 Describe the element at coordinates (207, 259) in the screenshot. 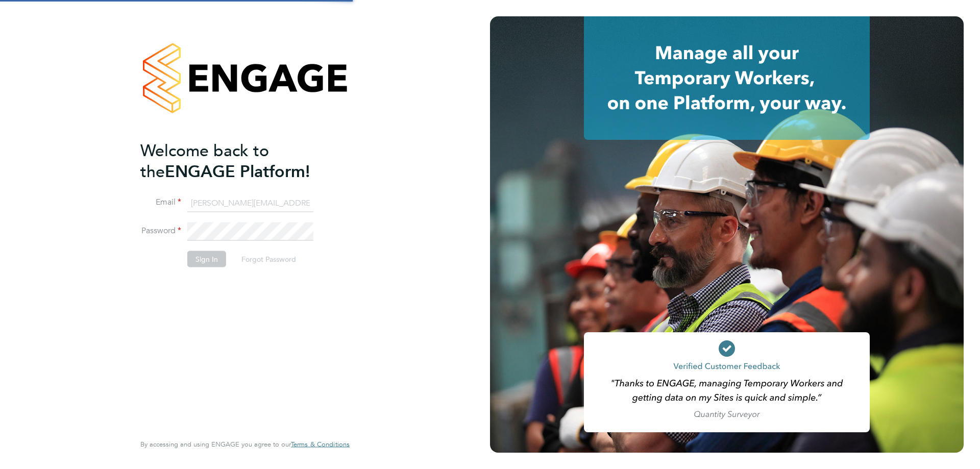

I see `button: Sign In` at that location.